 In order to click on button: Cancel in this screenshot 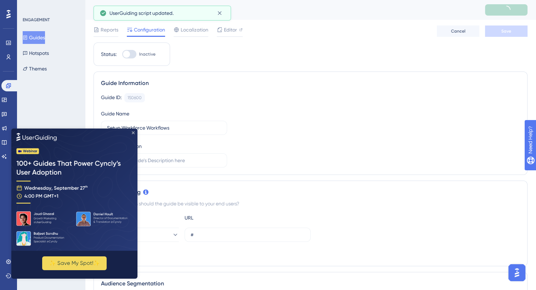, I will do `click(458, 31)`.